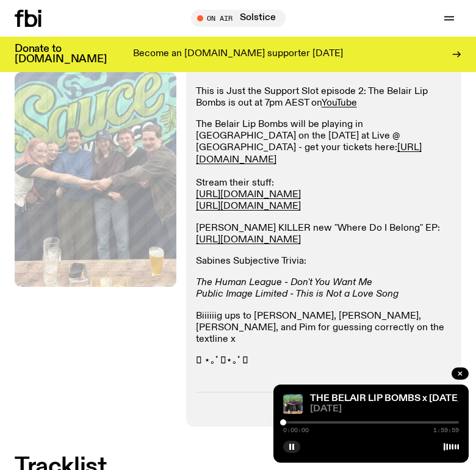 The height and width of the screenshot is (470, 476). What do you see at coordinates (283, 283) in the screenshot?
I see `em: The Human League - Don't You Want Me` at bounding box center [283, 283].